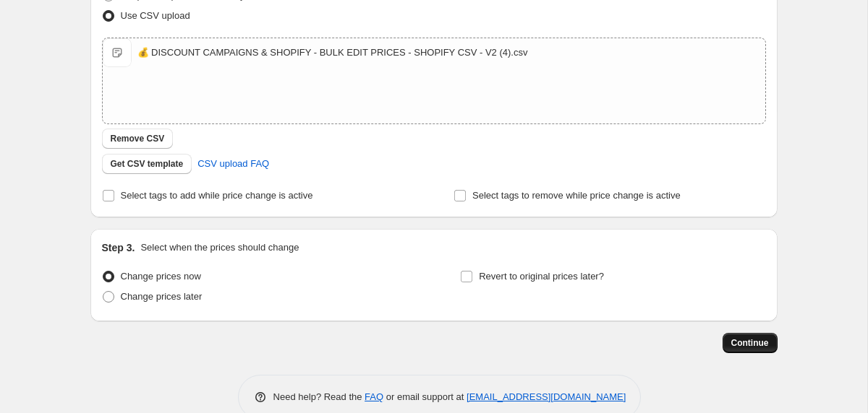 The image size is (868, 413). What do you see at coordinates (147, 164) in the screenshot?
I see `span: Get CSV template` at bounding box center [147, 164].